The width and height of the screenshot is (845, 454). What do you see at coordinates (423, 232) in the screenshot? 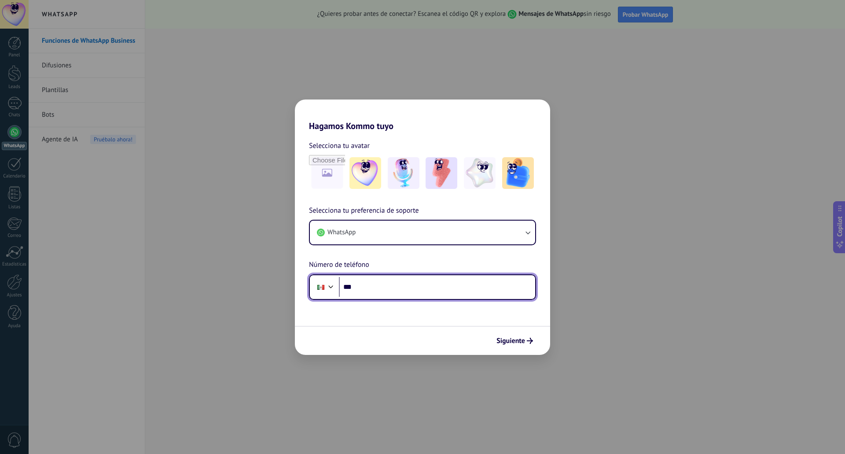
I see `button: WhatsApp` at bounding box center [423, 232].